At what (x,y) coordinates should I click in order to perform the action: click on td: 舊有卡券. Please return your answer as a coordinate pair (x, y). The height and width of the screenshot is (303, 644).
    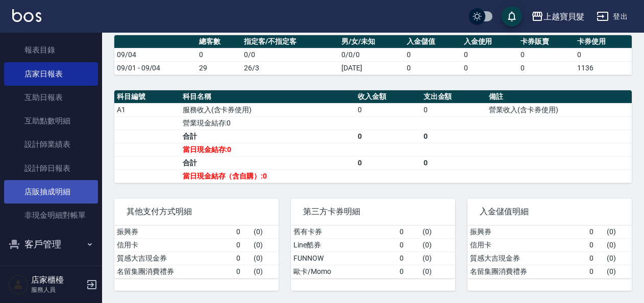
    Looking at the image, I should click on (344, 232).